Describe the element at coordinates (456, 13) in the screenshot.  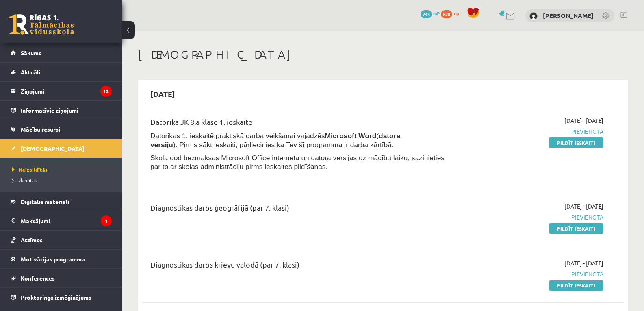
I see `span: xp` at that location.